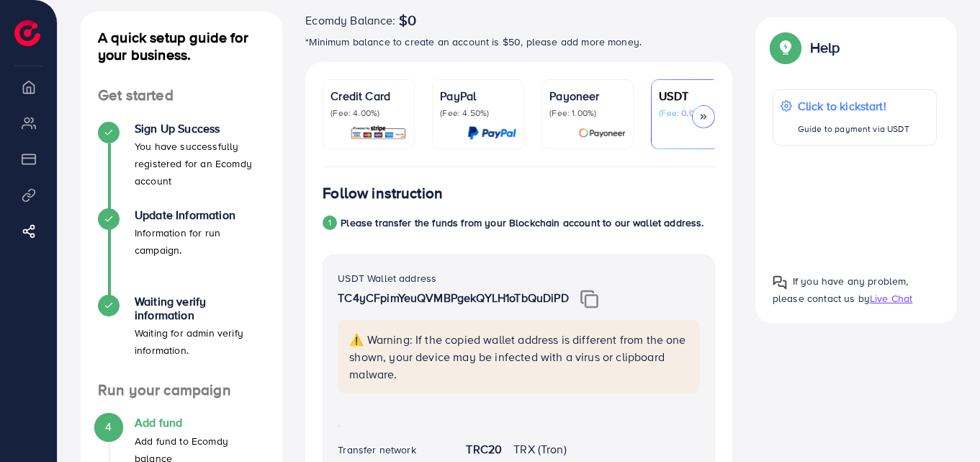  I want to click on label: USDT Wallet address, so click(387, 278).